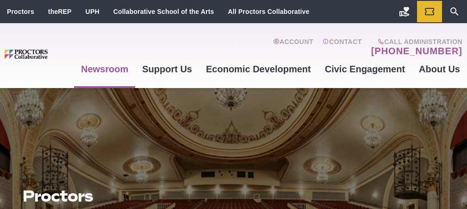 The height and width of the screenshot is (209, 467). I want to click on a: Proctors, so click(20, 12).